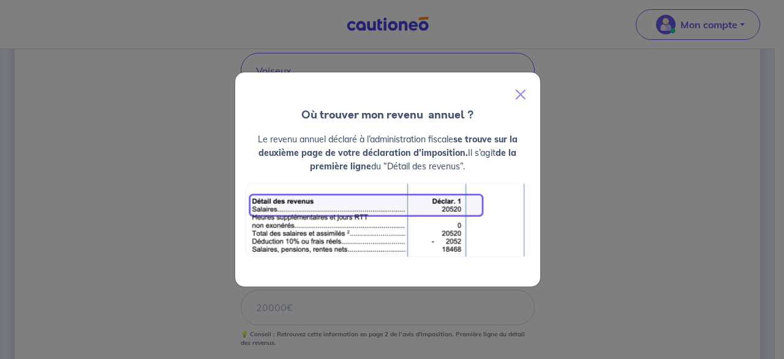  What do you see at coordinates (388, 153) in the screenshot?
I see `p: Le revenu annuel déclaré à l’administration fiscale Il s’agit du “Détail des revenus”.` at bounding box center [388, 153].